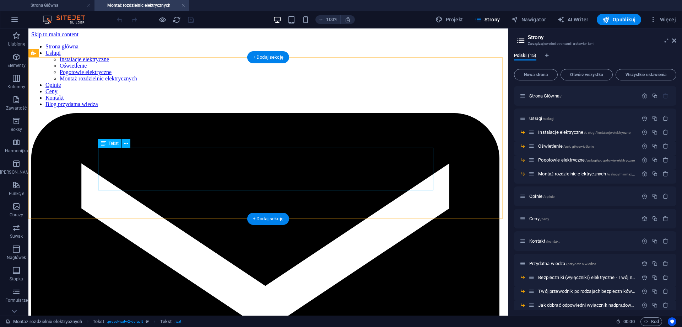  Describe the element at coordinates (536, 75) in the screenshot. I see `span: Nowa strona` at that location.